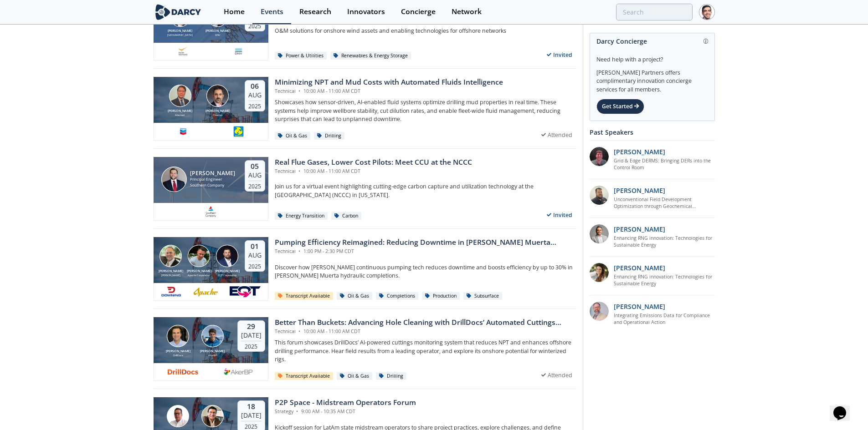  What do you see at coordinates (300, 56) in the screenshot?
I see `div: Power & Utilities` at bounding box center [300, 56].